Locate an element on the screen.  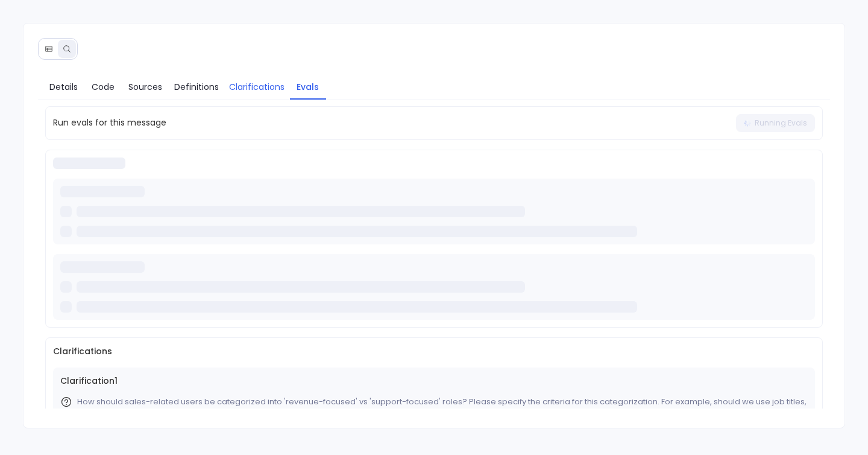
span: Evals is located at coordinates (308, 87).